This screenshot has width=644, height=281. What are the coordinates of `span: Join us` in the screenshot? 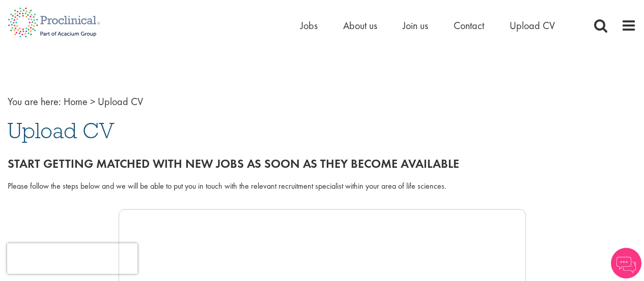 It's located at (415, 26).